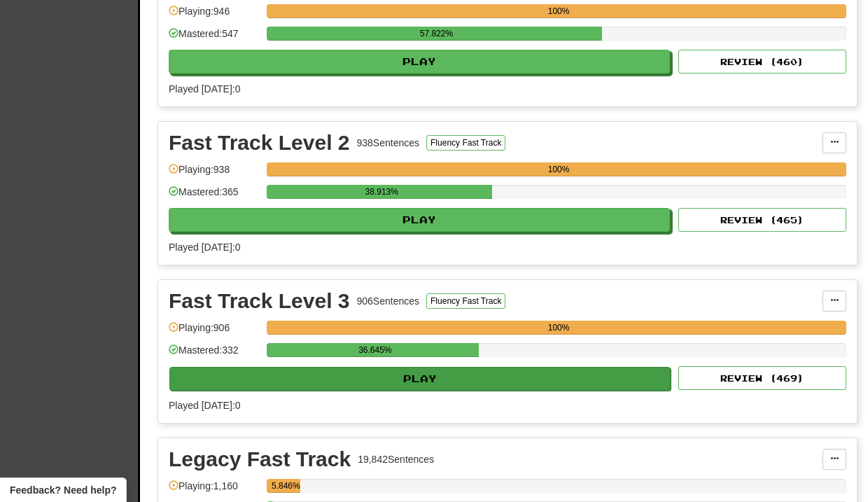  Describe the element at coordinates (381, 192) in the screenshot. I see `div: 38.913%` at that location.